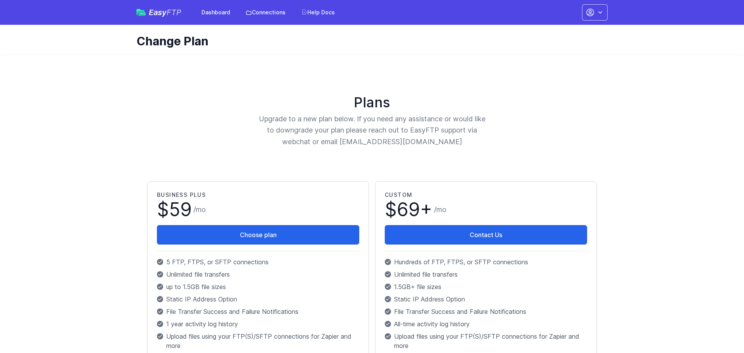  Describe the element at coordinates (258, 195) in the screenshot. I see `h2: Business Plus` at that location.